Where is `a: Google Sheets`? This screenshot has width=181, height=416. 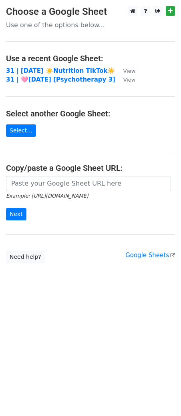
a: Google Sheets is located at coordinates (150, 255).